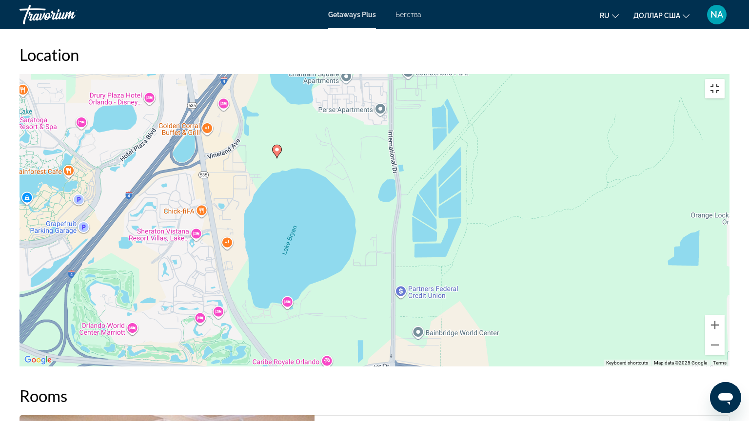  I want to click on button: Изменить язык, so click(609, 15).